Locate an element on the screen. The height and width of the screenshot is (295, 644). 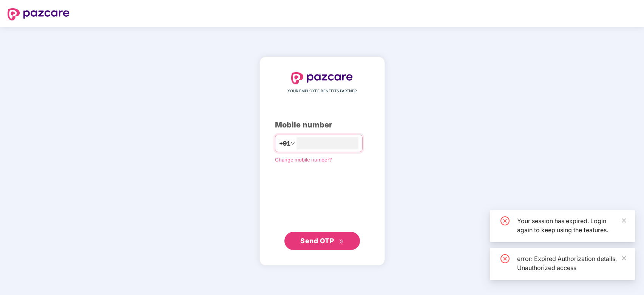
span: +91 is located at coordinates (285, 143).